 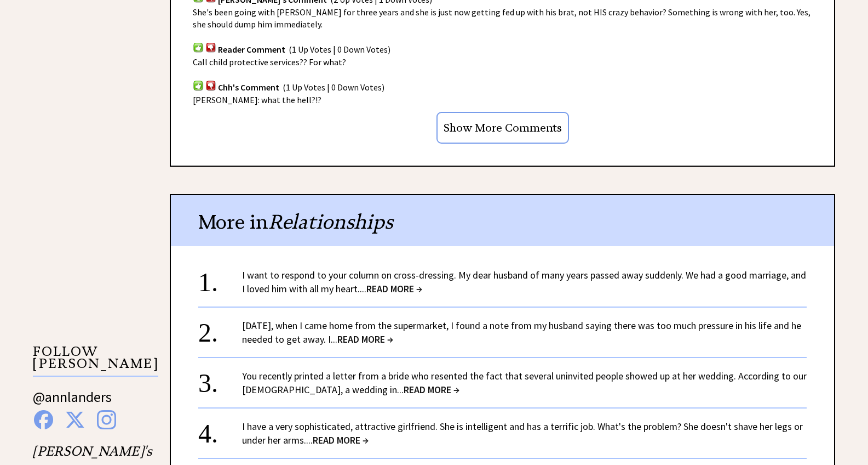 I want to click on span: Reader Comment, so click(x=252, y=49).